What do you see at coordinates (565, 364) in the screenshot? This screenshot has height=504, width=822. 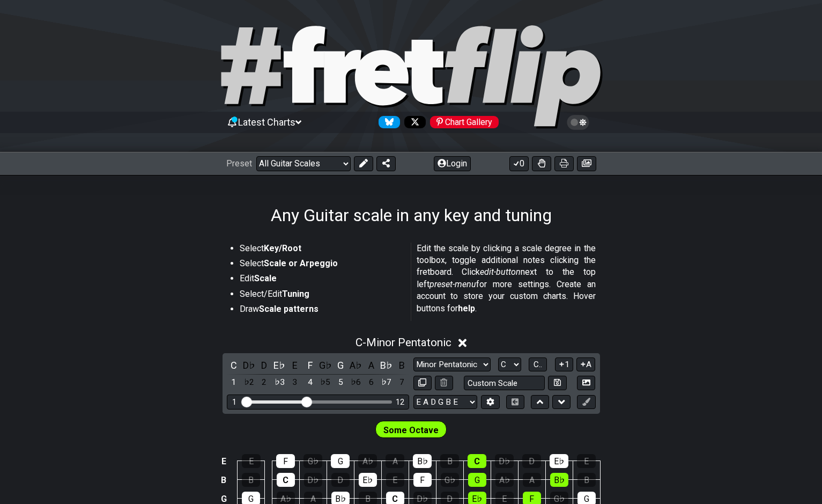 I see `button: 1` at bounding box center [565, 364].